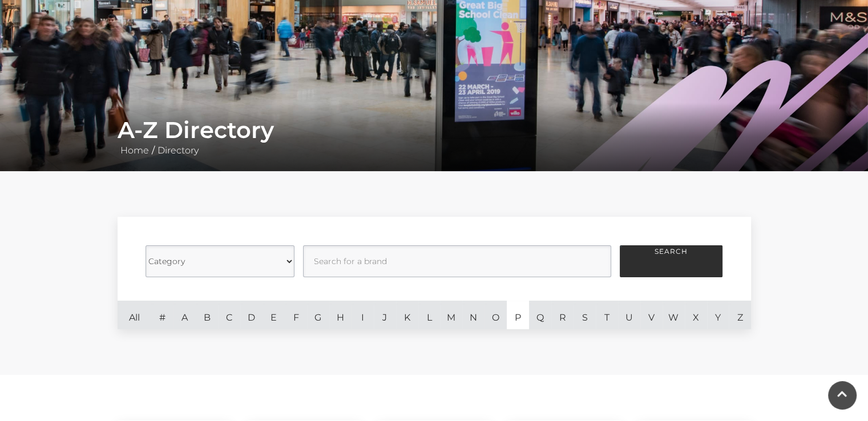 The image size is (868, 421). Describe the element at coordinates (363, 315) in the screenshot. I see `a: I` at that location.